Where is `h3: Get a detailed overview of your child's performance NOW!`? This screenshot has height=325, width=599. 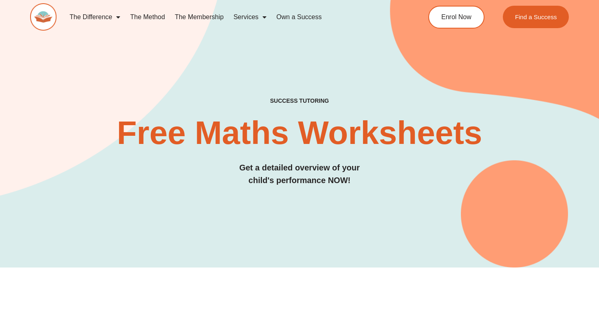 h3: Get a detailed overview of your child's performance NOW! is located at coordinates (300, 174).